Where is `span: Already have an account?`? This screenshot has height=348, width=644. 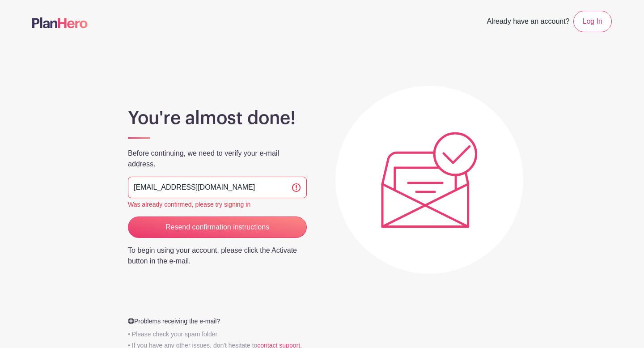
span: Already have an account? is located at coordinates (528, 22).